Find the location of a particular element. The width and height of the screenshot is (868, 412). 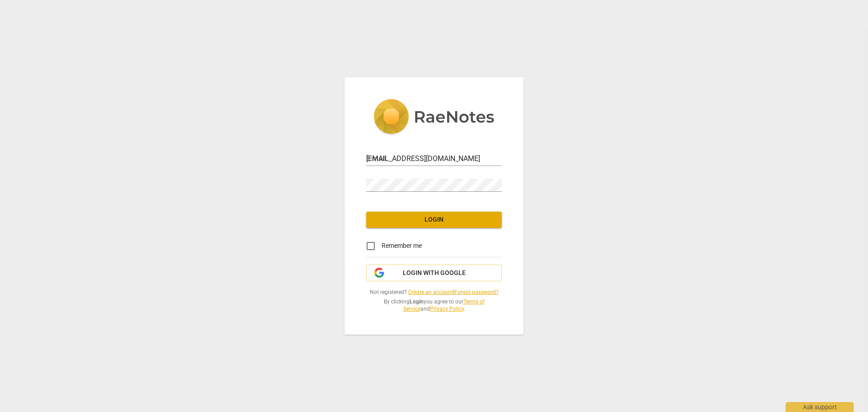

a: Privacy Policy is located at coordinates (446, 309).